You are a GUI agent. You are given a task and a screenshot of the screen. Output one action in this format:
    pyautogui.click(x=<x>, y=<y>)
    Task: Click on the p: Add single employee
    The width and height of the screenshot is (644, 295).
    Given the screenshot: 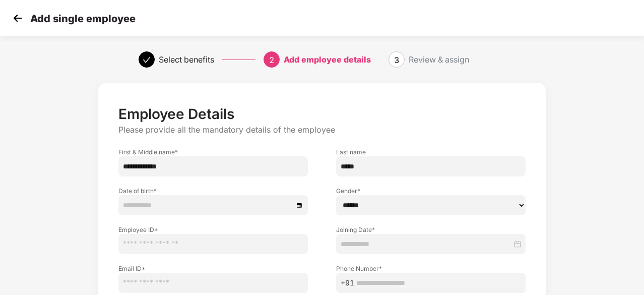 What is the action you would take?
    pyautogui.click(x=83, y=18)
    